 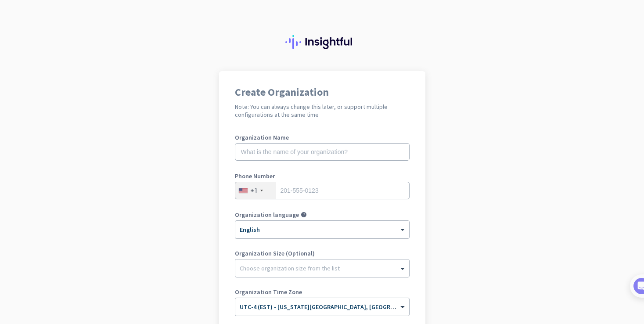 I want to click on label: Organization Size (Optional), so click(x=322, y=253).